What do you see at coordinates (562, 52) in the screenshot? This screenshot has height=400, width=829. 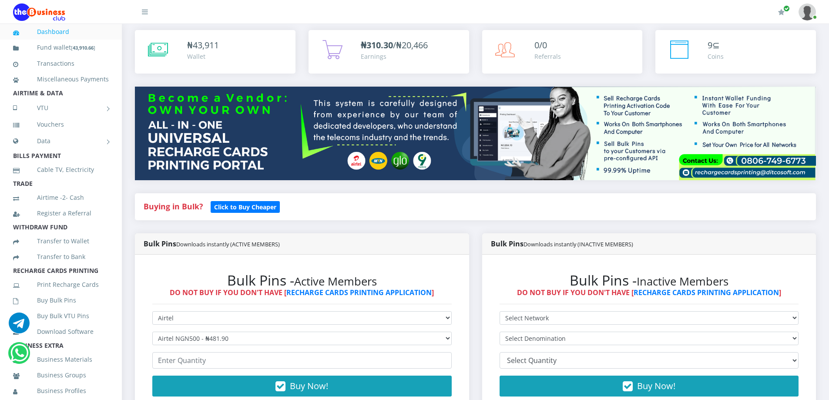 I see `a: 0/0 Referrals` at bounding box center [562, 52].